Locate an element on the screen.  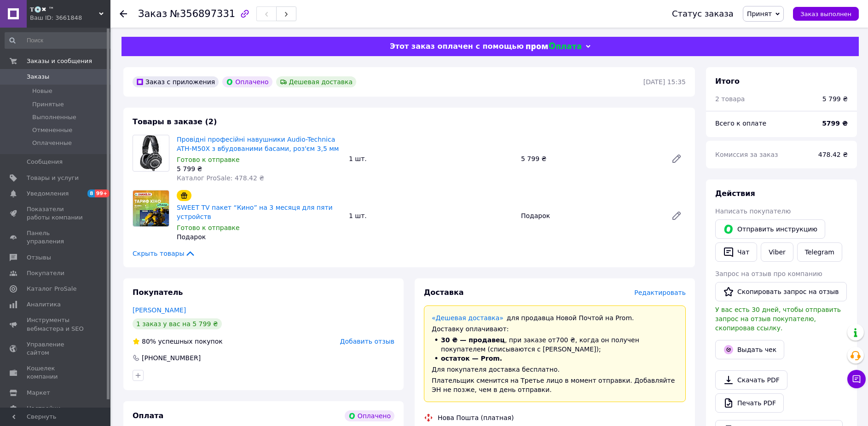
span: Новые is located at coordinates (42, 91).